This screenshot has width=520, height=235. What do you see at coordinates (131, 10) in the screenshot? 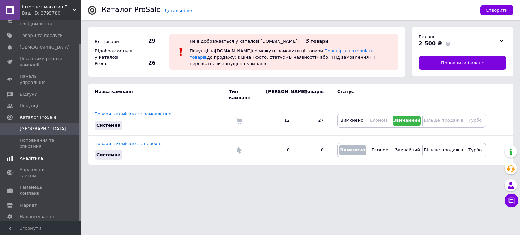
I see `div: Каталог ProSale` at bounding box center [131, 10].